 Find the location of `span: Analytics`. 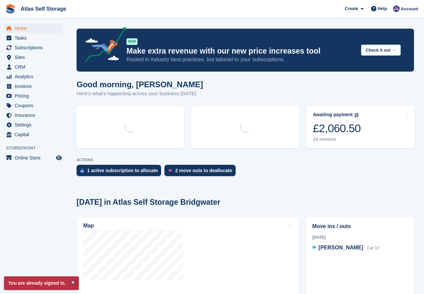

span: Analytics is located at coordinates (35, 77).